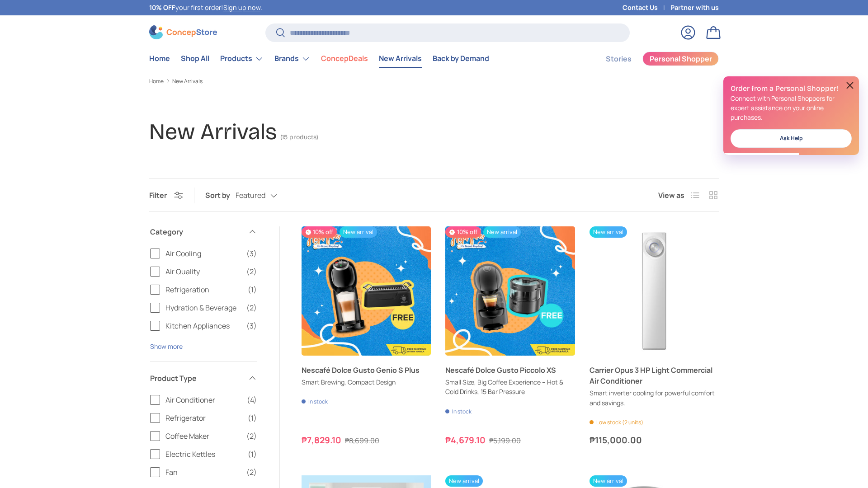  I want to click on h1: New Arrivals, so click(213, 132).